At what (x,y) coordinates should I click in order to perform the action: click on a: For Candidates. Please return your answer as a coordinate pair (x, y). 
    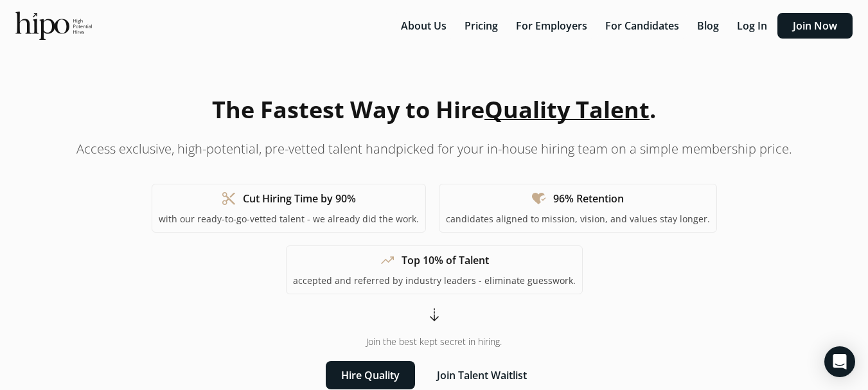
    Looking at the image, I should click on (643, 26).